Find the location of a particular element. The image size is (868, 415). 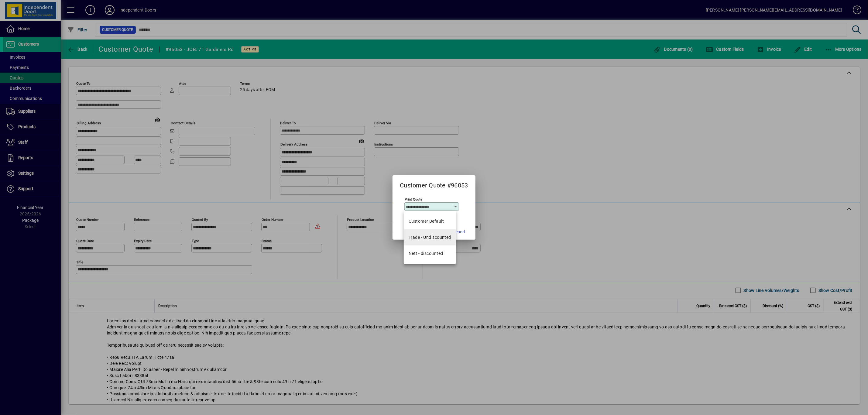

mat-option: Trade - Undiscounted is located at coordinates (430, 237).